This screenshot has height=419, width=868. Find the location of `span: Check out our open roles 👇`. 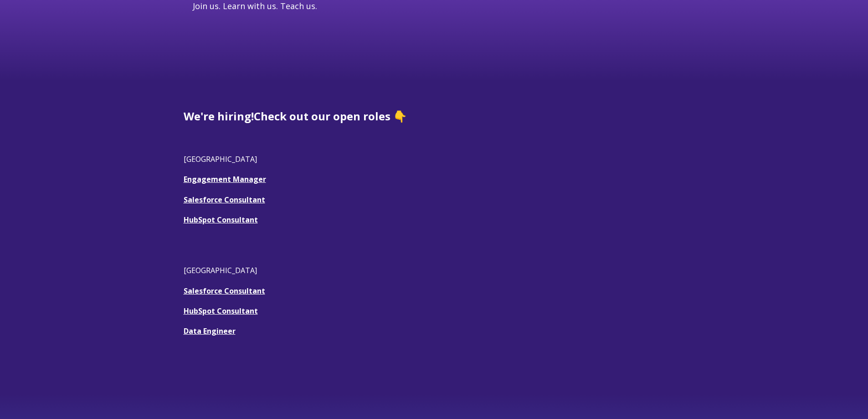

span: Check out our open roles 👇 is located at coordinates (331, 116).